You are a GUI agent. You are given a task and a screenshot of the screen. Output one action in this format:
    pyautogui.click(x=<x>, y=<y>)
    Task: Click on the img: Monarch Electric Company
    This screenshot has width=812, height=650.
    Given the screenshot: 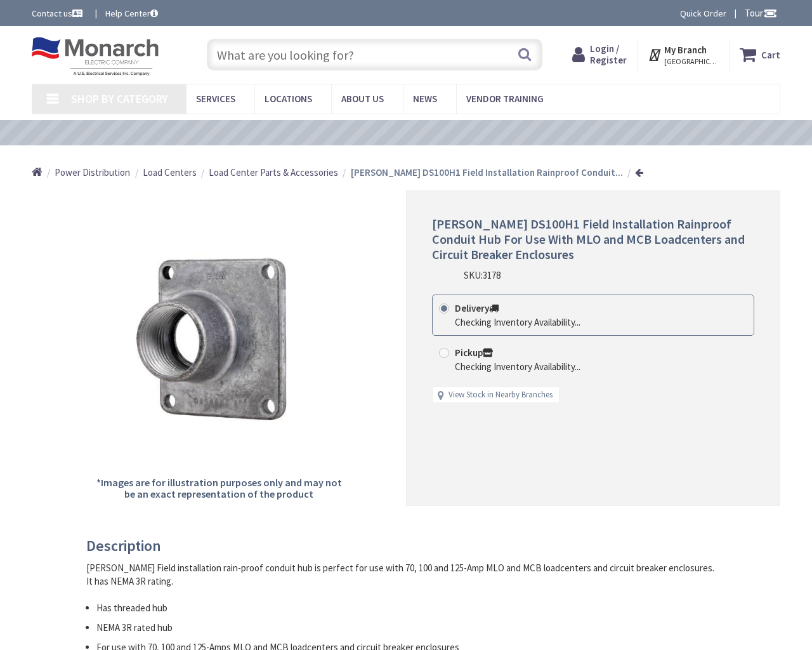 What is the action you would take?
    pyautogui.click(x=95, y=56)
    